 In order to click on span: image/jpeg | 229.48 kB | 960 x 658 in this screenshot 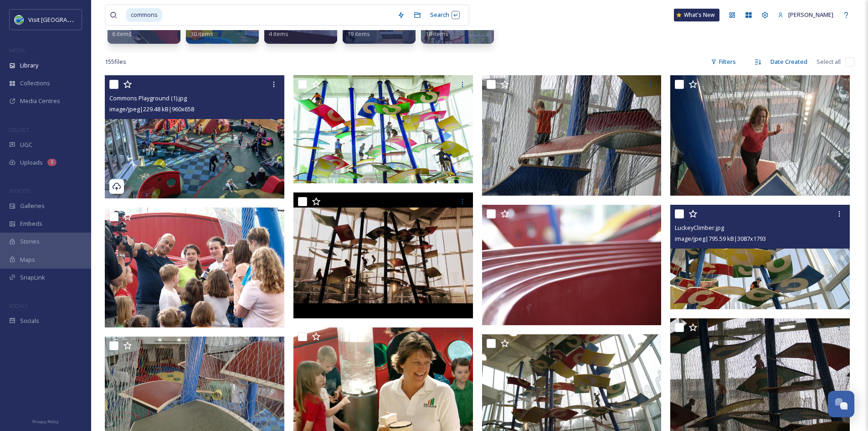, I will do `click(152, 109)`.